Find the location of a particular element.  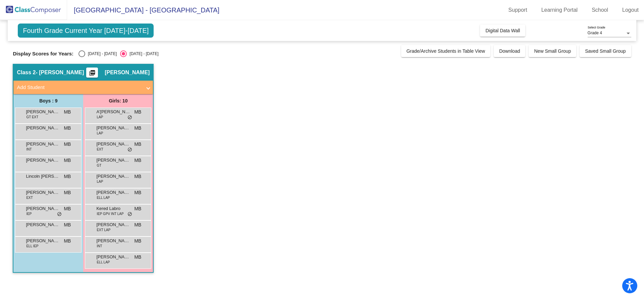

button: Download is located at coordinates (509, 51).